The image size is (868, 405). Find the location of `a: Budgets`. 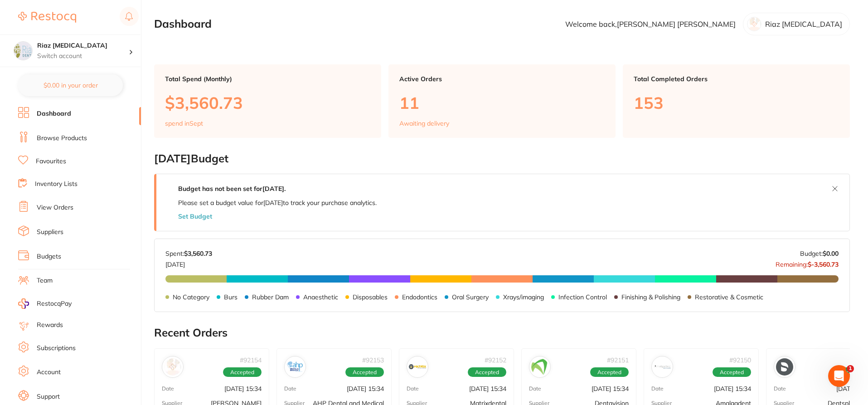

a: Budgets is located at coordinates (49, 257).